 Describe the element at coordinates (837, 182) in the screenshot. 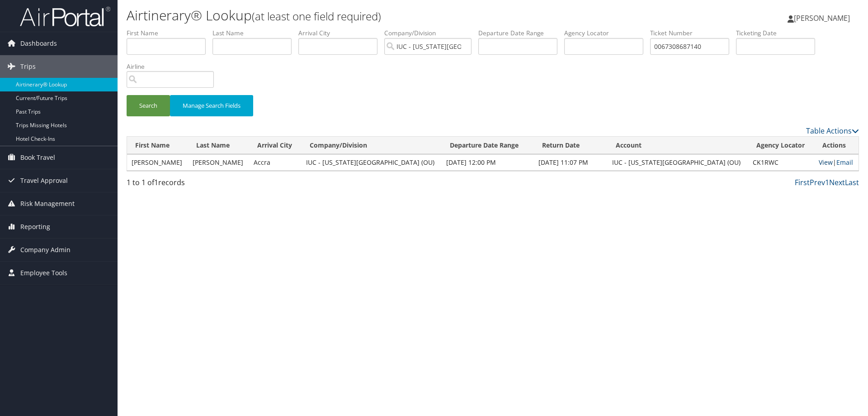

I see `a: Next` at that location.